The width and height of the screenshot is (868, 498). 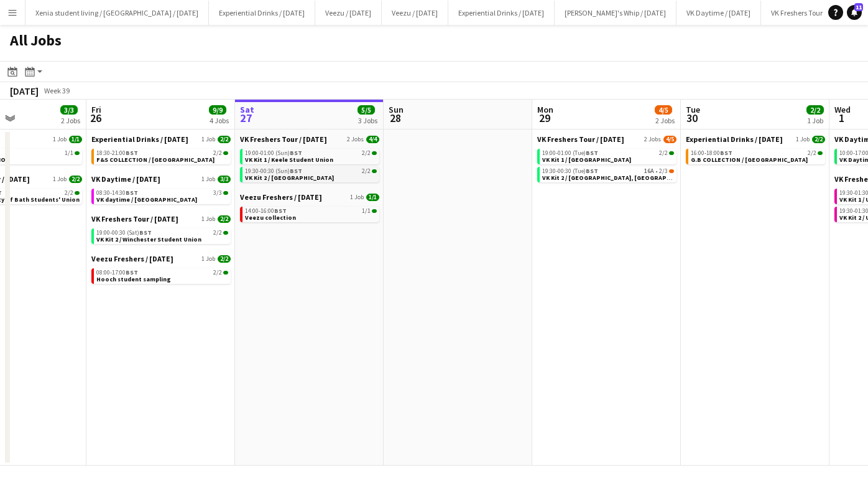 I want to click on a: 19:00-00:30 (Sat)BST2/2VK Kit 2 / Winchester Student Union, so click(x=162, y=235).